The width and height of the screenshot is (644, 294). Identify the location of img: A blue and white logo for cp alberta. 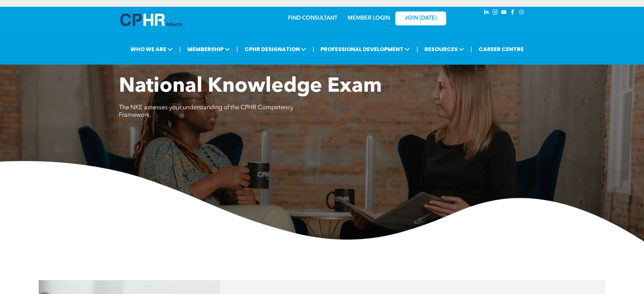
(151, 19).